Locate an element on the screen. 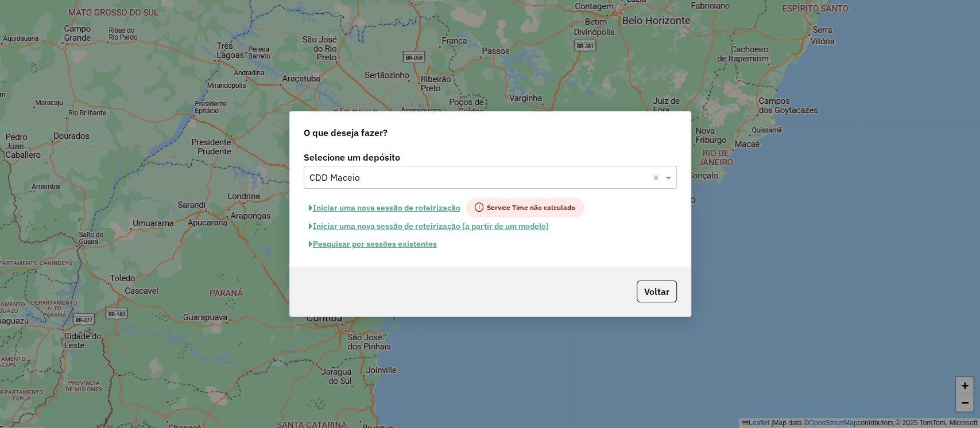 The height and width of the screenshot is (428, 980). span: Clear all is located at coordinates (657, 178).